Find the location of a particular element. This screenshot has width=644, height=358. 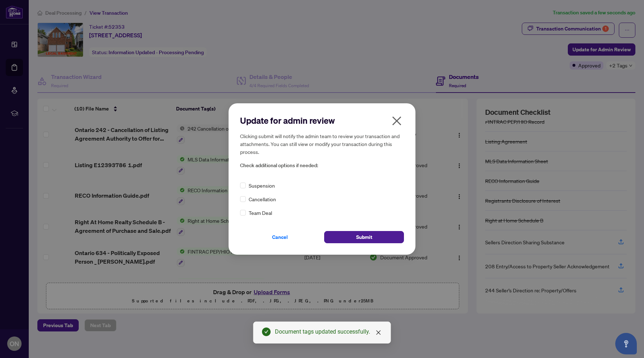

span: Submit is located at coordinates (364, 237).